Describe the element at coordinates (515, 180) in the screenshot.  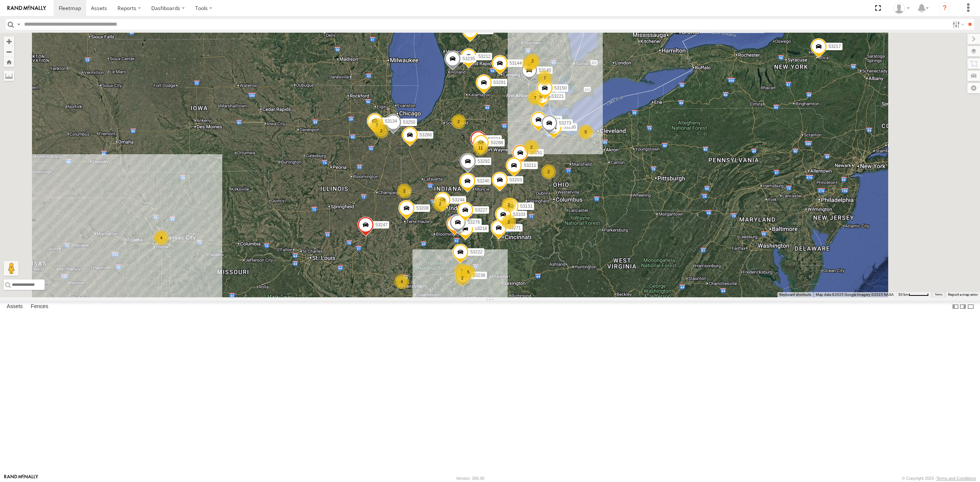
I see `span: 53203` at that location.